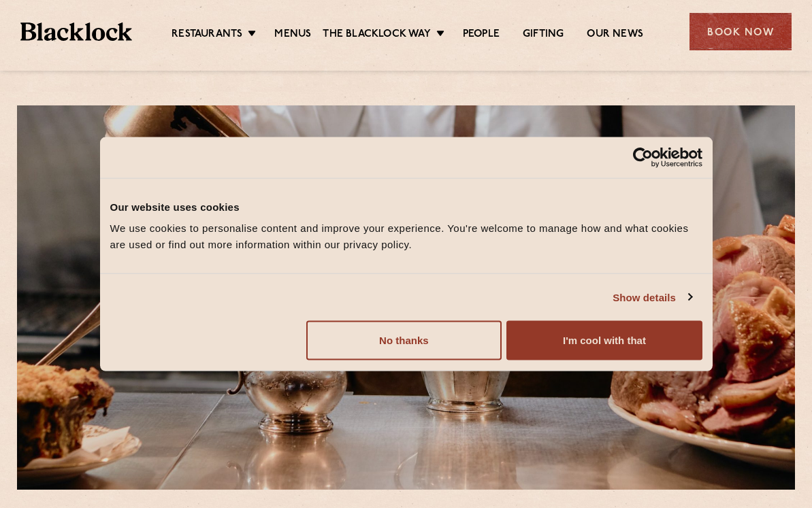 Image resolution: width=812 pixels, height=508 pixels. I want to click on a: Our News, so click(615, 35).